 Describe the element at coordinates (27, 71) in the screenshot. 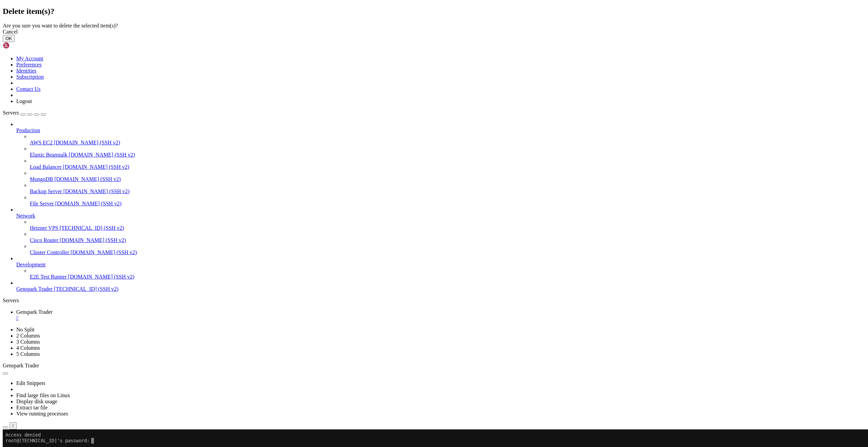

I see `a: Identities` at that location.